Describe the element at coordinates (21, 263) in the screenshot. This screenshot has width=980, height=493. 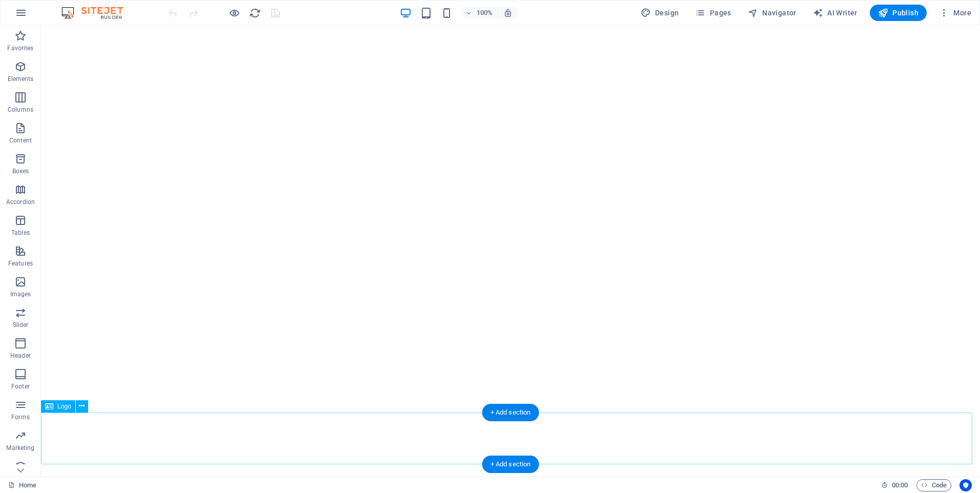
I see `p: Features` at that location.